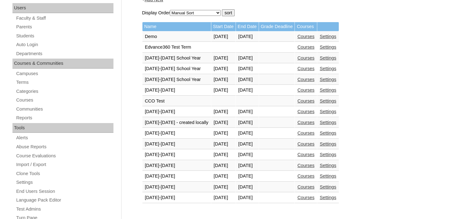 This screenshot has height=219, width=474. I want to click on a: Auto Login, so click(64, 45).